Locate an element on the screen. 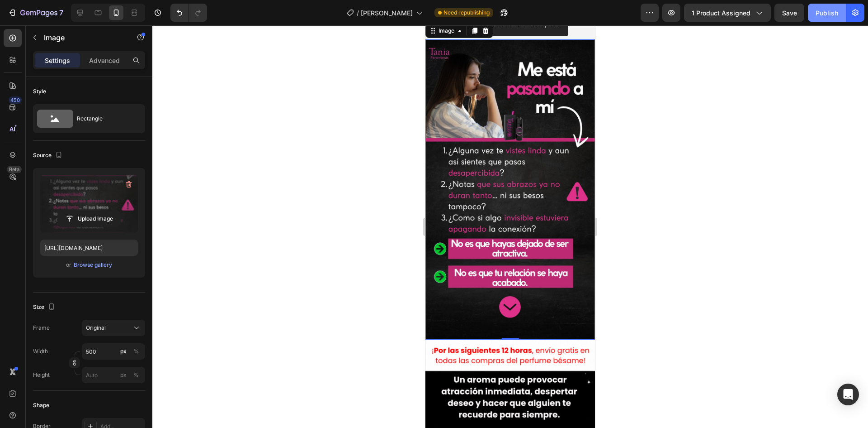 The height and width of the screenshot is (428, 868). span: 1 product assigned is located at coordinates (722, 13).